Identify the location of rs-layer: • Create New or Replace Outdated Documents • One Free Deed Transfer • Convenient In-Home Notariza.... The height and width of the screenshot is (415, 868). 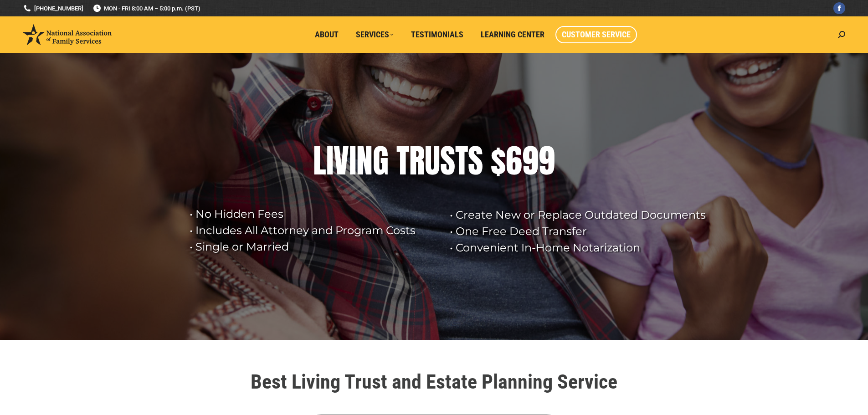
(582, 231).